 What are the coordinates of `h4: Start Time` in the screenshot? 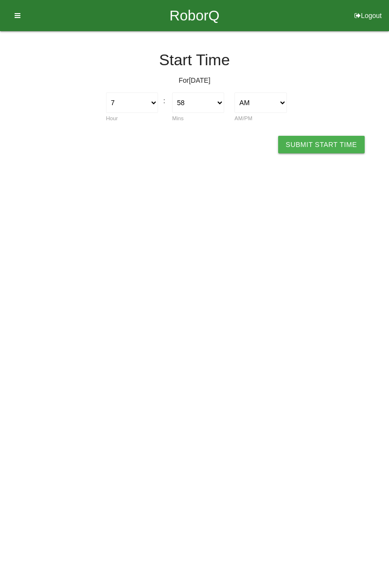 It's located at (194, 59).